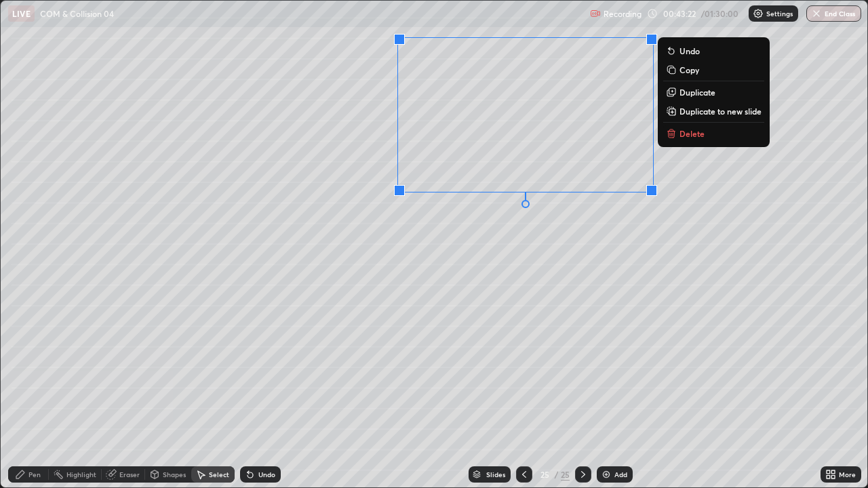  I want to click on p: Delete, so click(692, 134).